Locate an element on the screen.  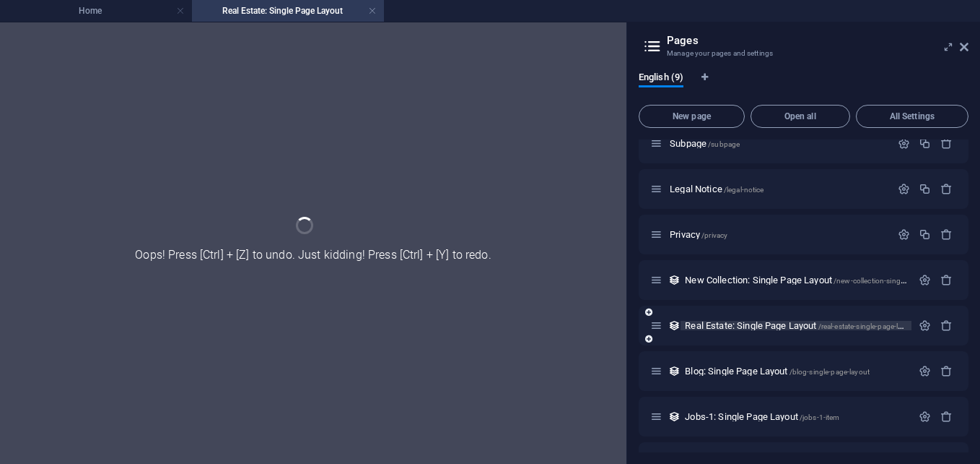
span: Open all is located at coordinates (800, 117).